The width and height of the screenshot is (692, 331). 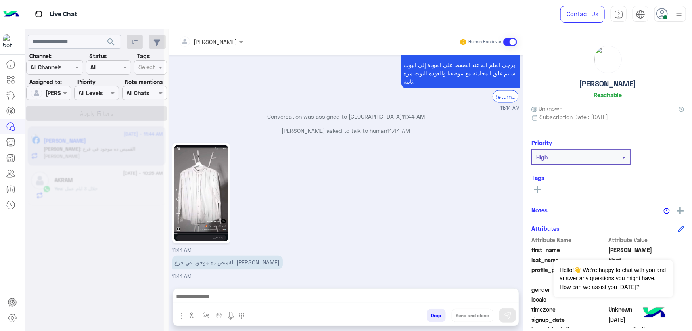 I want to click on h6: Reachable, so click(x=607, y=95).